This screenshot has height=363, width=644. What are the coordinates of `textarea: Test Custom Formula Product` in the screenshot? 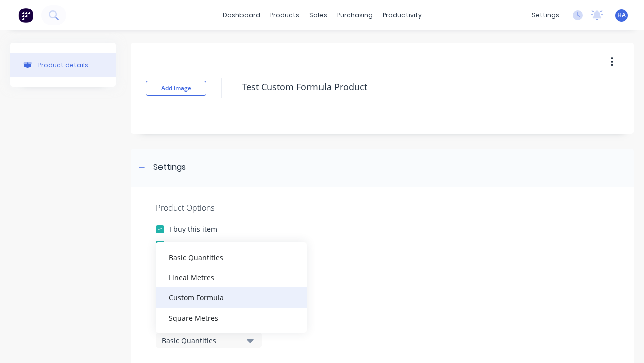 It's located at (426, 86).